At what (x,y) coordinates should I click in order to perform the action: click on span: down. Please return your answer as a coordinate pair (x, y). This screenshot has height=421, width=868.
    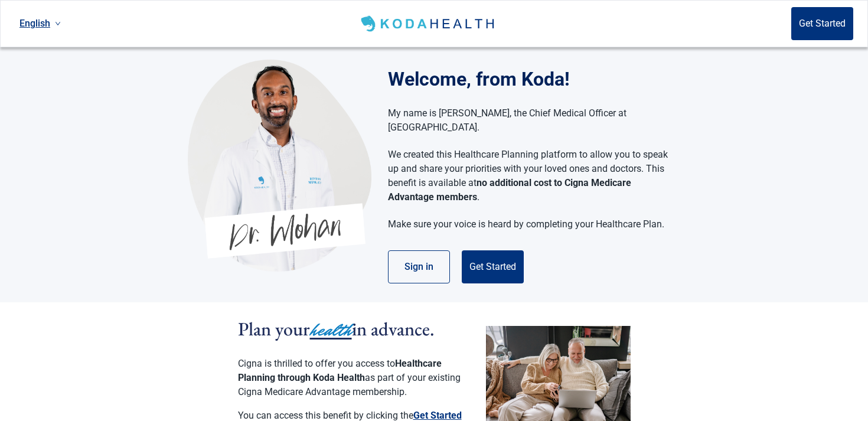
    Looking at the image, I should click on (58, 23).